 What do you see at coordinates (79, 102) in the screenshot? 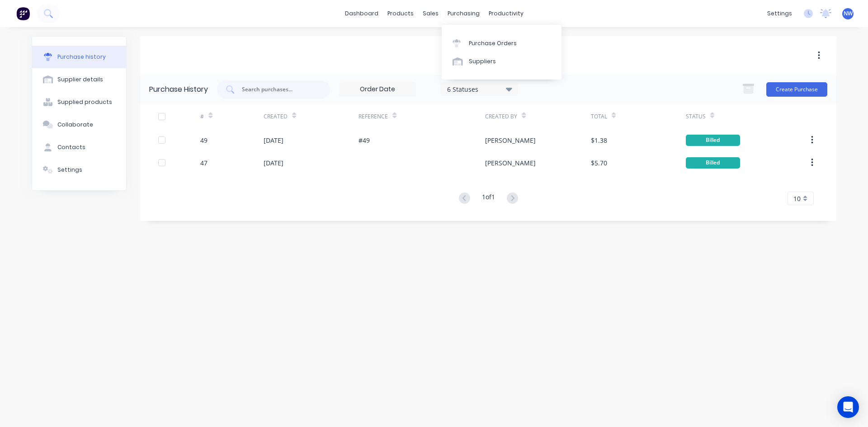
I see `button: Supplied products` at bounding box center [79, 102].